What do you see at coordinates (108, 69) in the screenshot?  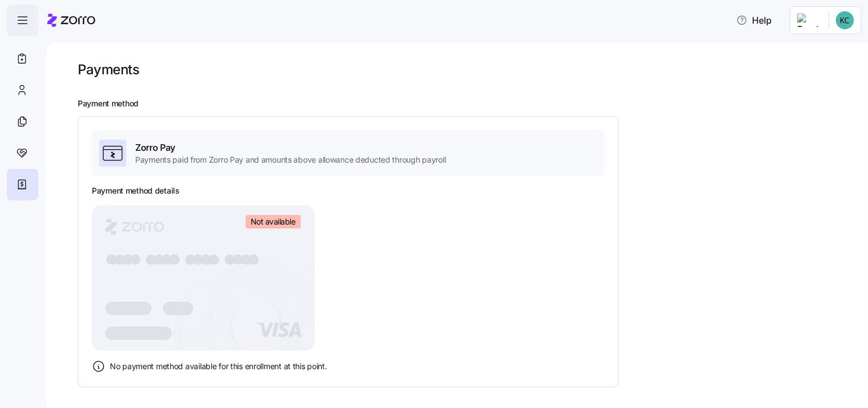 I see `h1: Payments` at bounding box center [108, 69].